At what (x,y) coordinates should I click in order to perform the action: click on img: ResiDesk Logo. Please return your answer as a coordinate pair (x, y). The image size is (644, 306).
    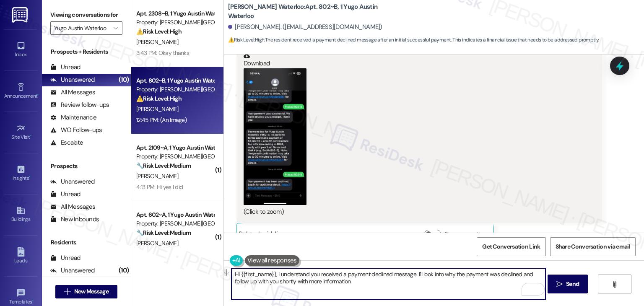
    Looking at the image, I should click on (21, 14).